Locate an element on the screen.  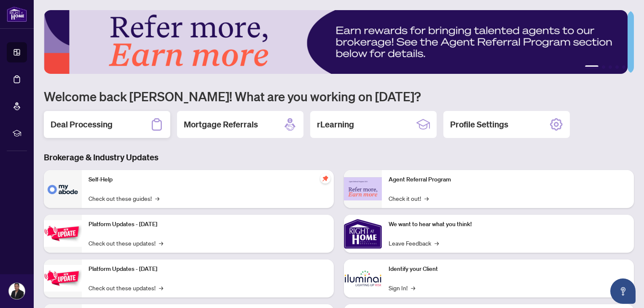
a: Check out these guides!→ is located at coordinates (124, 199).